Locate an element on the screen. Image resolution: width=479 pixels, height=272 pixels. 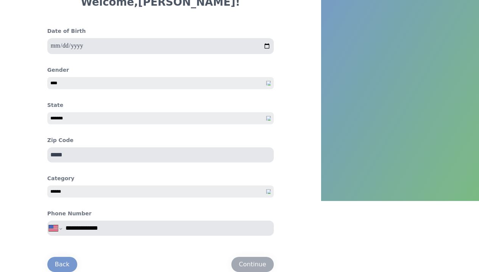
button: Back is located at coordinates (62, 265).